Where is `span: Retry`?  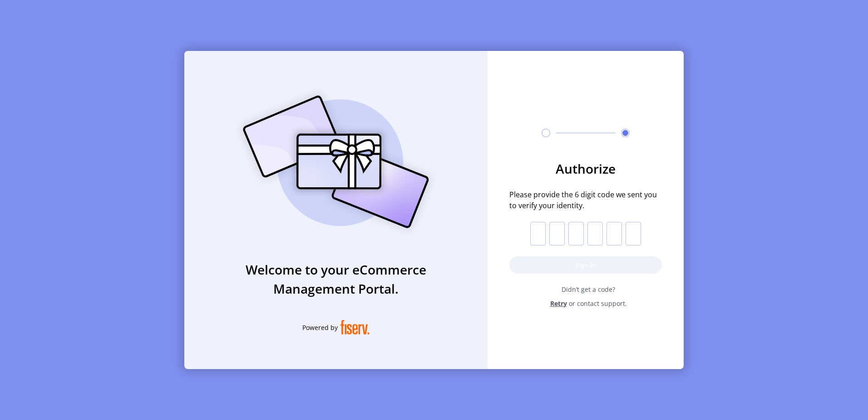
span: Retry is located at coordinates (559, 303).